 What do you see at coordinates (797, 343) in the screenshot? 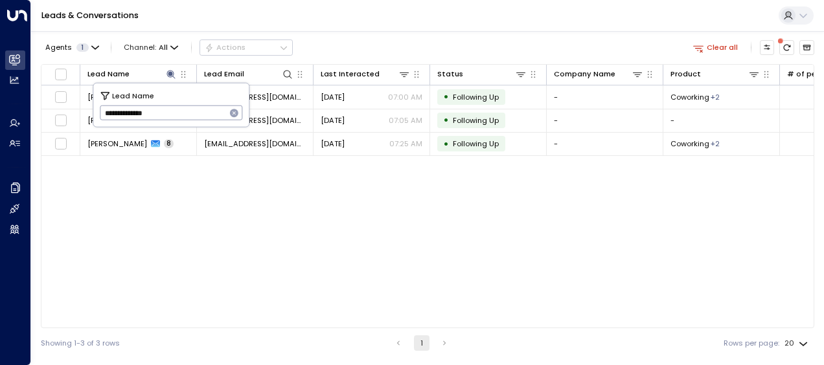
I see `div: 20` at bounding box center [797, 343].